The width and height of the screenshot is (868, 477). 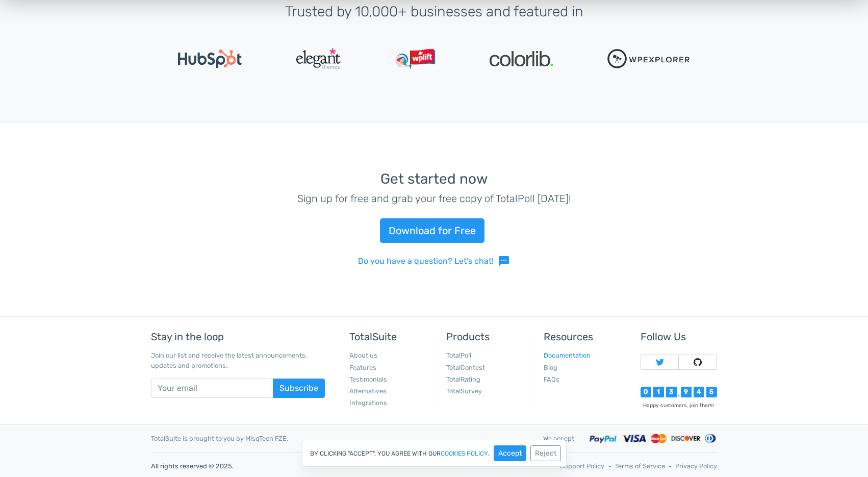 I want to click on a: Documentation, so click(x=567, y=355).